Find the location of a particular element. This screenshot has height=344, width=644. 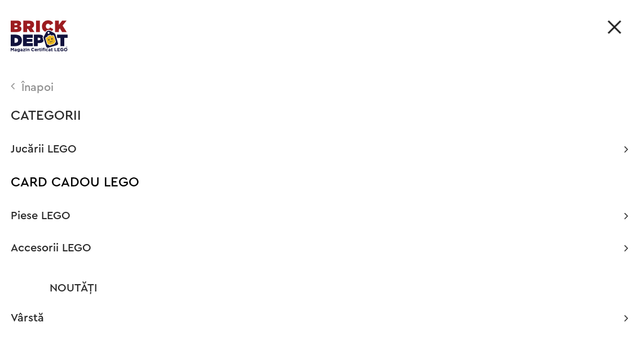

div: Vârstă is located at coordinates (319, 318).